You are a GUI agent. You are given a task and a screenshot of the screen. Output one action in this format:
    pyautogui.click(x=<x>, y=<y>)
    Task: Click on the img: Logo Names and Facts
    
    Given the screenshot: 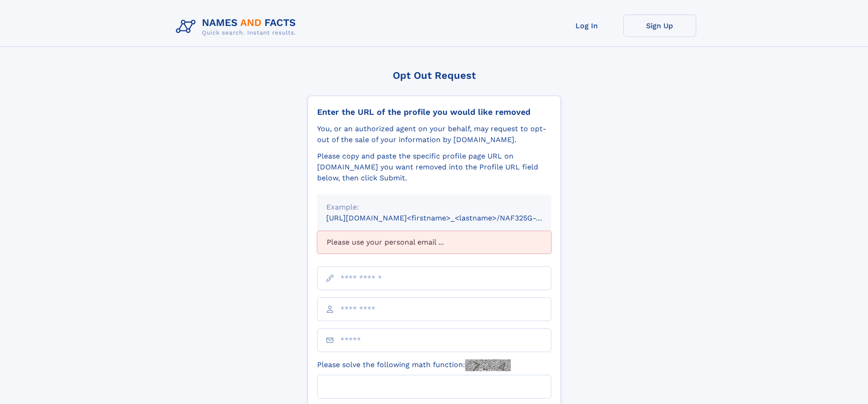 What is the action you would take?
    pyautogui.click(x=238, y=27)
    